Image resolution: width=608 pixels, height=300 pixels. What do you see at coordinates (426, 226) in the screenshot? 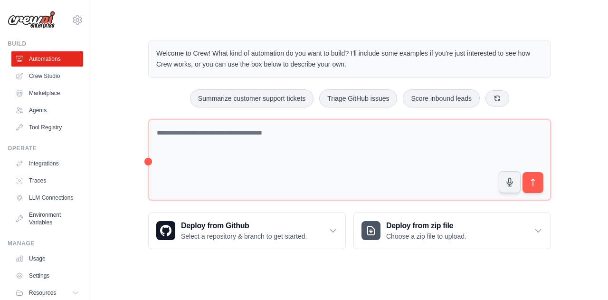
I see `h3: Deploy from zip file` at bounding box center [426, 226].